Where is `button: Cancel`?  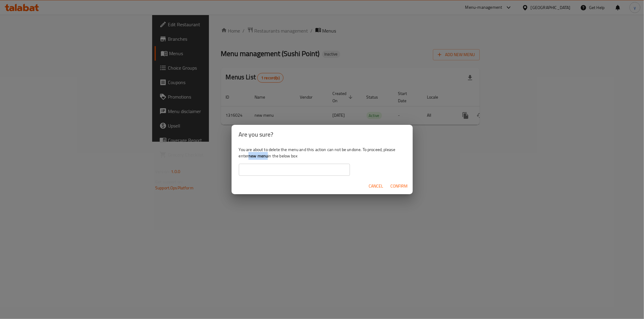 button: Cancel is located at coordinates (376, 186).